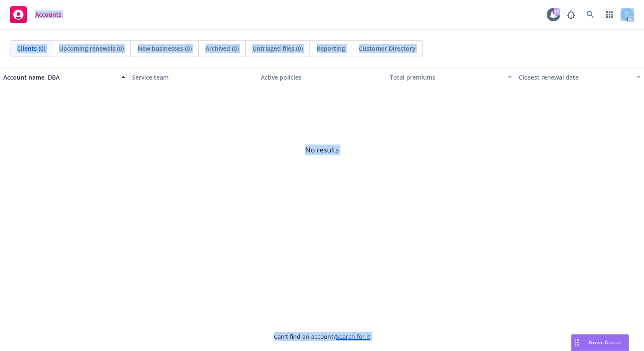  I want to click on img: photo, so click(627, 15).